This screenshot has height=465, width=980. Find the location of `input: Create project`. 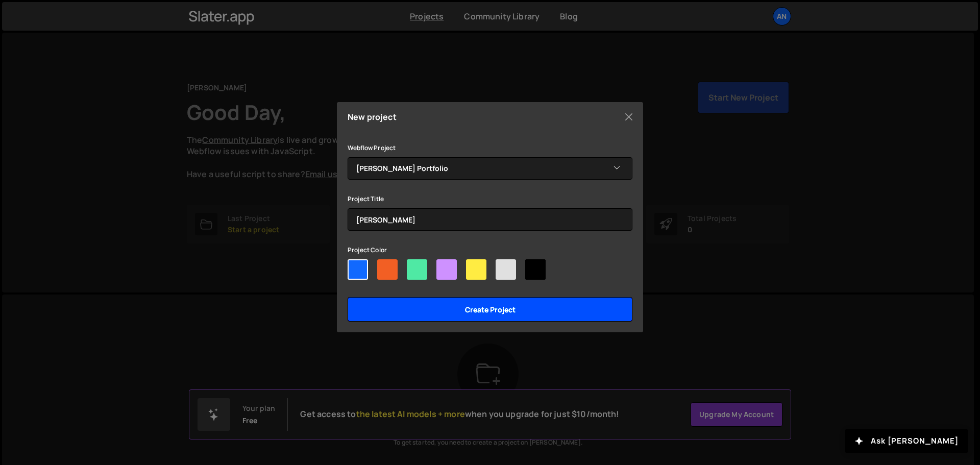

input: Create project is located at coordinates (490, 309).